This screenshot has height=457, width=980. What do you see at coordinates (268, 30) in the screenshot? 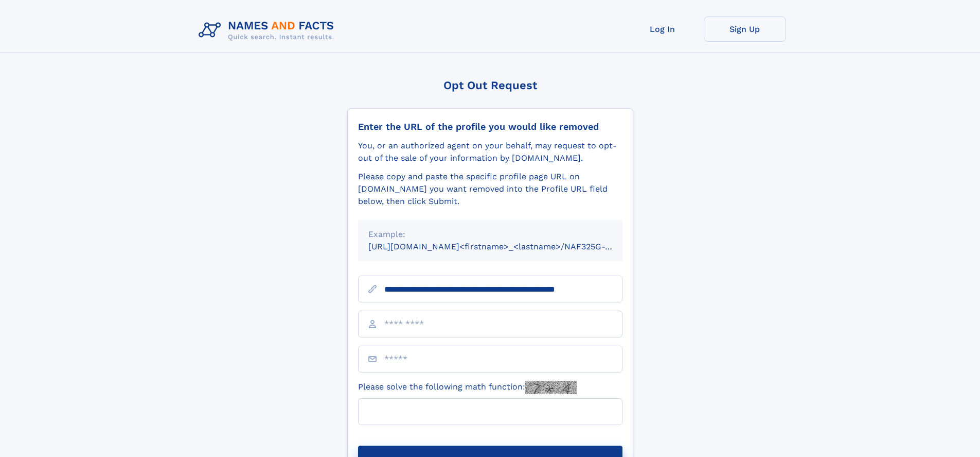
I see `img: Logo Names and Facts` at bounding box center [268, 30].